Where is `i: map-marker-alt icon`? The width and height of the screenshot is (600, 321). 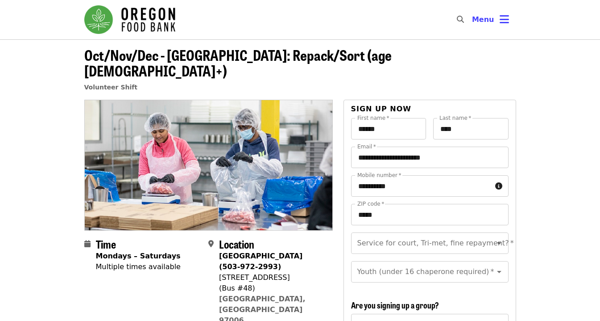
i: map-marker-alt icon is located at coordinates (211, 243).